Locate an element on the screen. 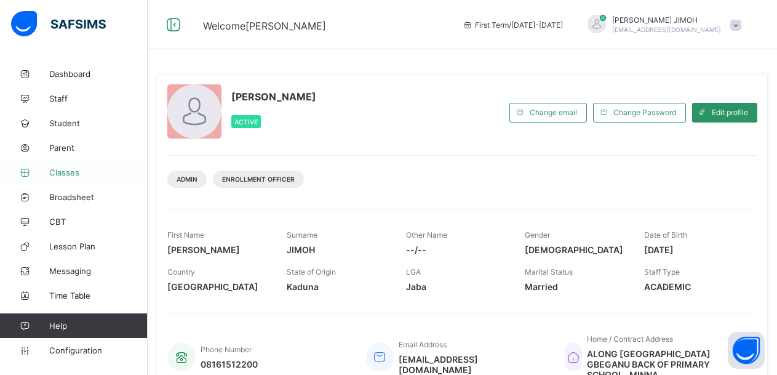 The width and height of the screenshot is (777, 375). button: Open asap is located at coordinates (746, 350).